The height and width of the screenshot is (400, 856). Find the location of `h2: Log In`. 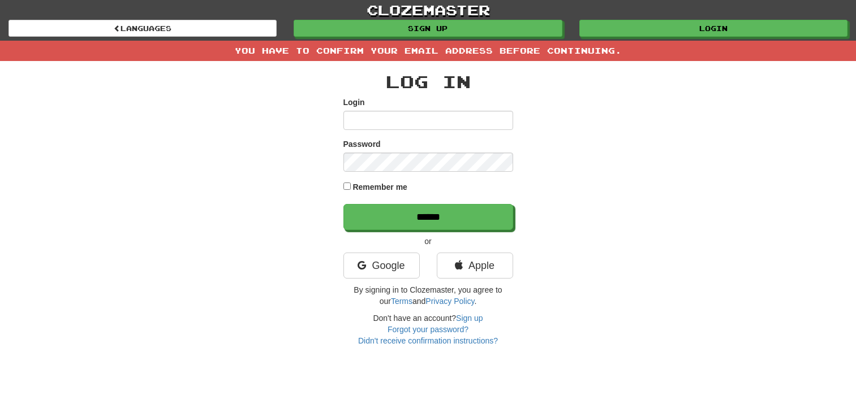

h2: Log In is located at coordinates (428, 81).